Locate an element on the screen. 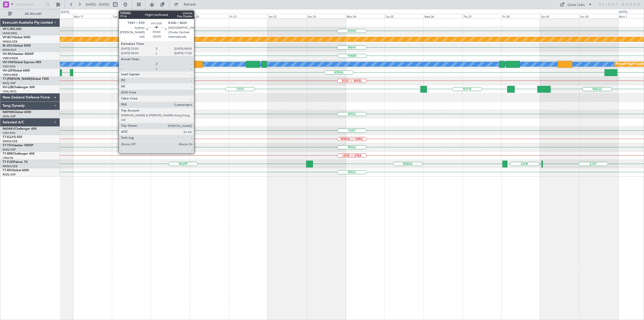 This screenshot has height=320, width=644. div: Thu 20 is located at coordinates (209, 16).